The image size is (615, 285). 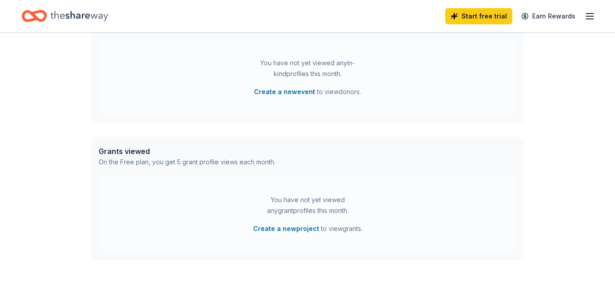 What do you see at coordinates (286, 229) in the screenshot?
I see `button: Create a newproject` at bounding box center [286, 229].